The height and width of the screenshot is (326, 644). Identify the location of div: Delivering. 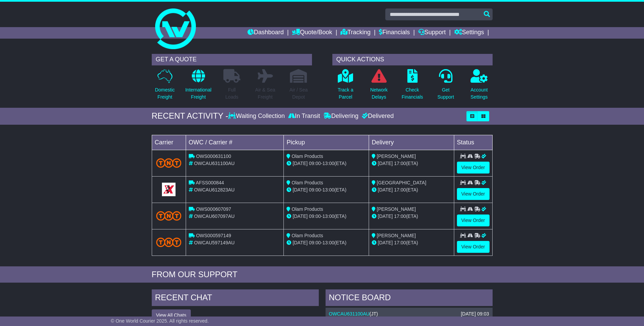
(341, 116).